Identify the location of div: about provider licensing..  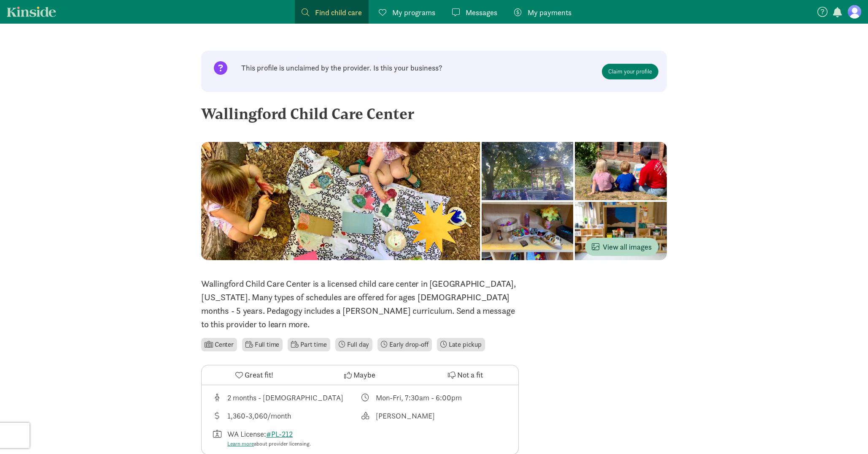
(269, 444).